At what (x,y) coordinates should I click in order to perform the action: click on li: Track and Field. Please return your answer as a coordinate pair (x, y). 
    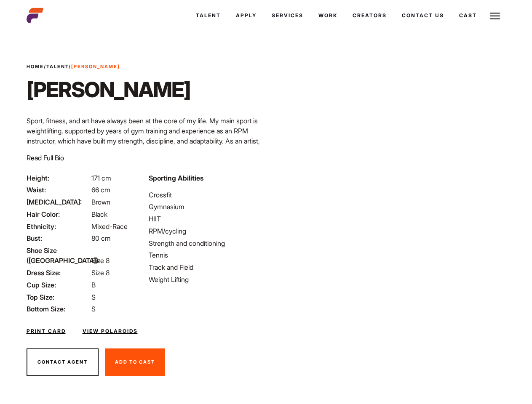
    Looking at the image, I should click on (205, 267).